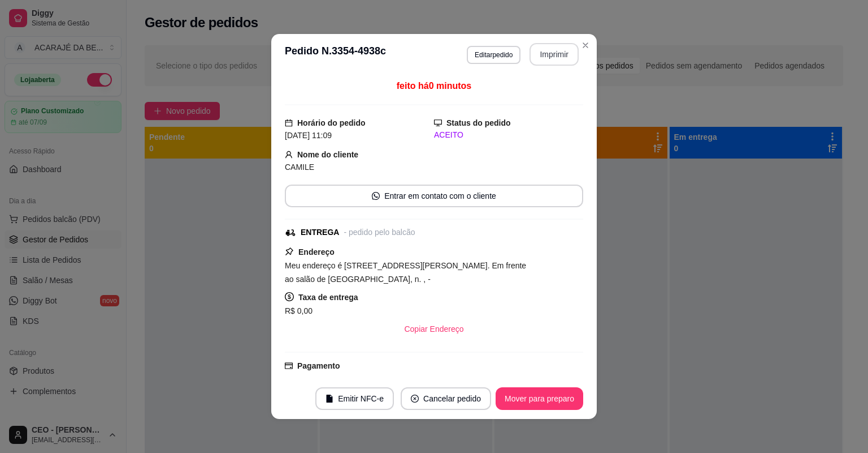  Describe the element at coordinates (554, 55) in the screenshot. I see `button: Imprimir` at that location.